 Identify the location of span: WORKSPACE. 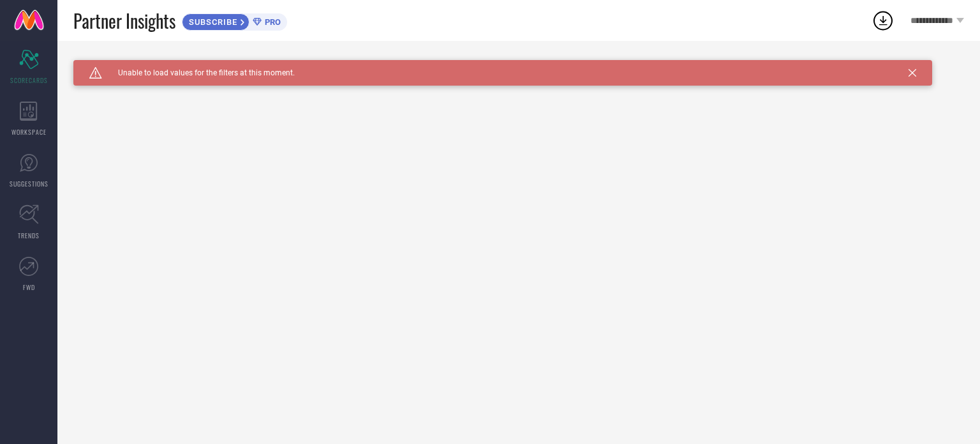
(28, 132).